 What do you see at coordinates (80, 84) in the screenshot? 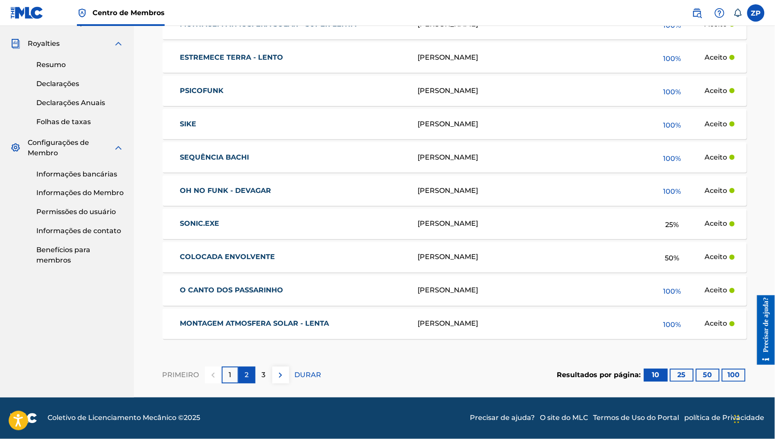
I see `a: Declarações` at bounding box center [80, 84].